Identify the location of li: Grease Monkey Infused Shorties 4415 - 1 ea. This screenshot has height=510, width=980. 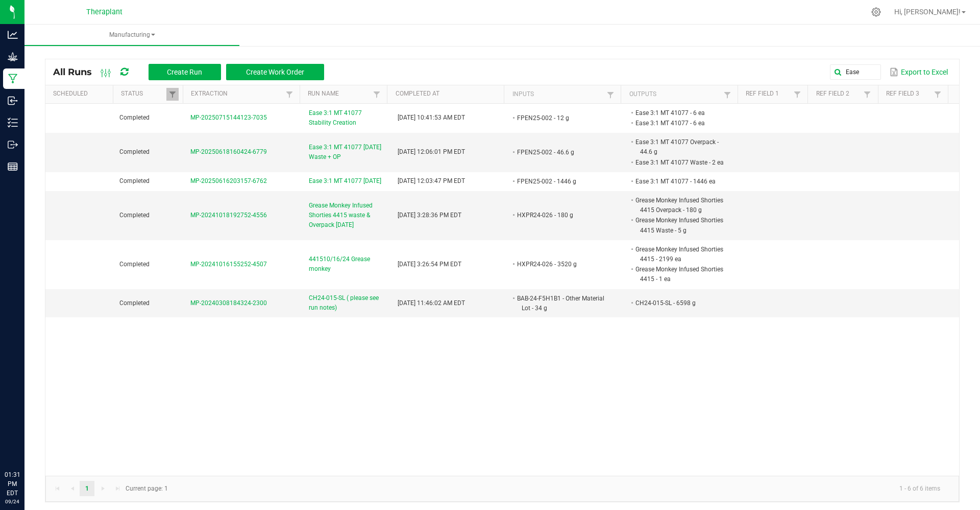
(681, 273).